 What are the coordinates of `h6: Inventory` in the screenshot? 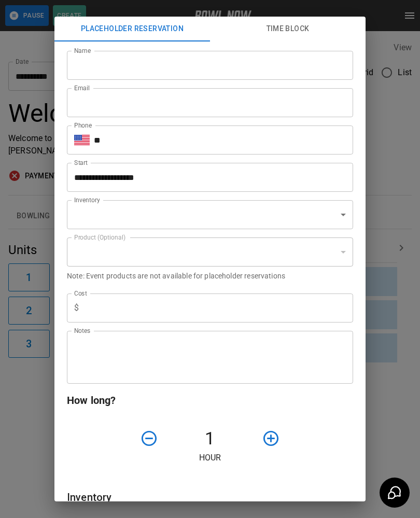 It's located at (210, 497).